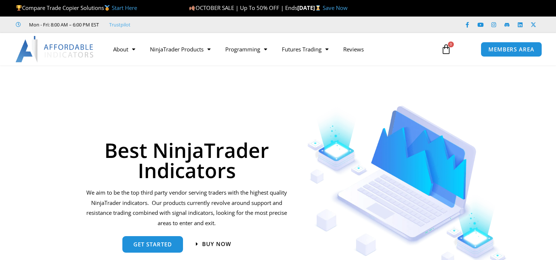  Describe the element at coordinates (152, 244) in the screenshot. I see `a: get started` at that location.